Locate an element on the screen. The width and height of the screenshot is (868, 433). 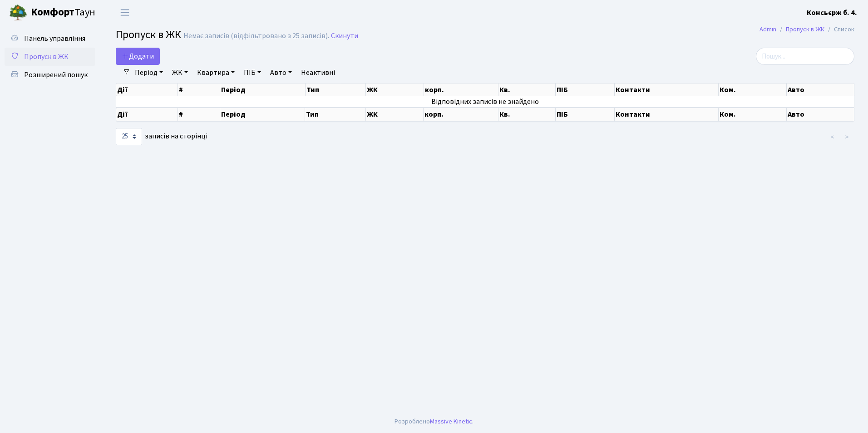
b: Консьєрж б. 4. is located at coordinates (832, 13).